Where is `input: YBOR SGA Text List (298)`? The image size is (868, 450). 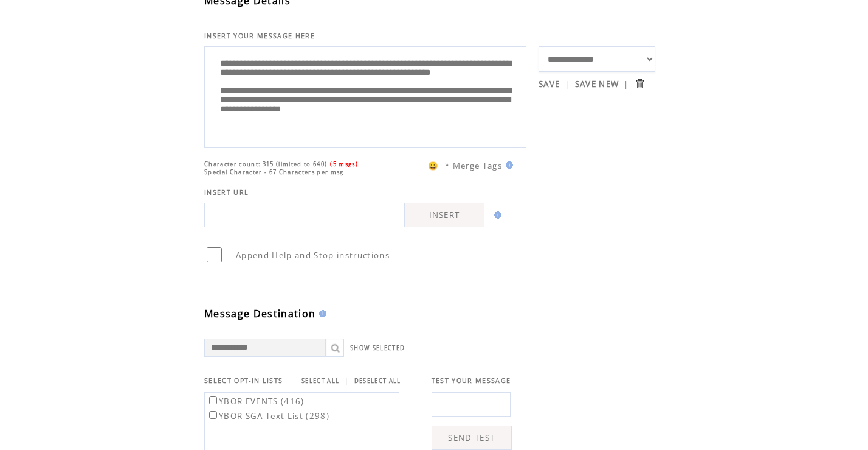 input: YBOR SGA Text List (298) is located at coordinates (213, 415).